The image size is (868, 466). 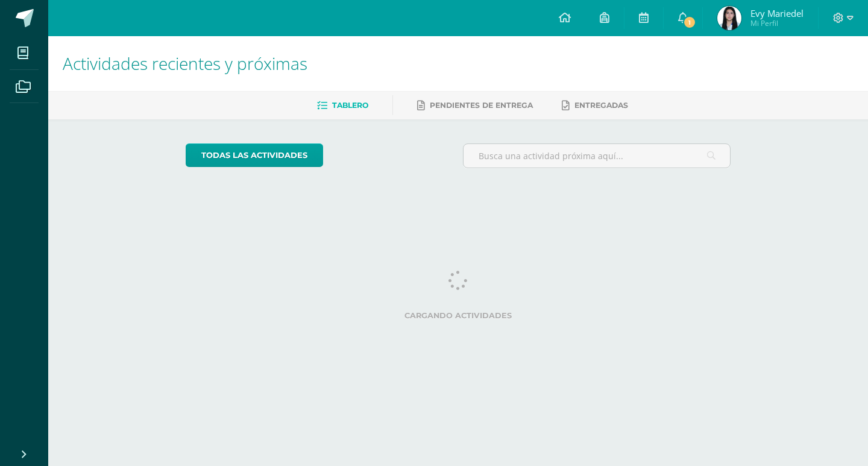 I want to click on span: Mi Perfil, so click(x=777, y=23).